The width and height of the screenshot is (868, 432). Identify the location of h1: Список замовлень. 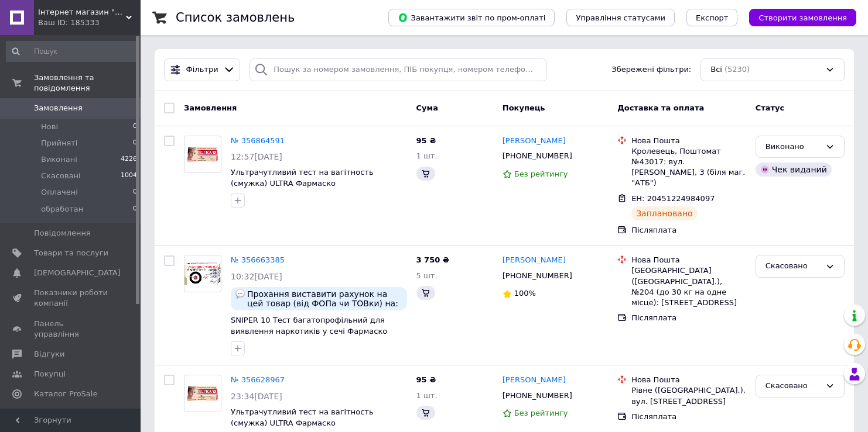
(235, 18).